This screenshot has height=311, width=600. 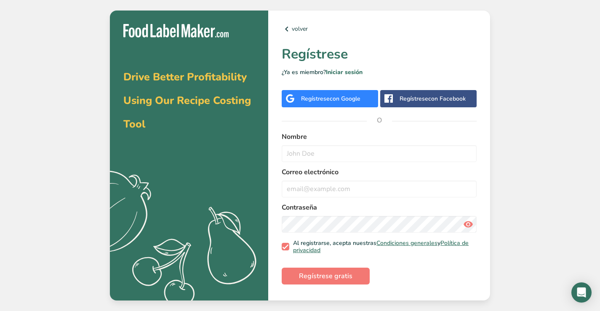 I want to click on button: Regístrese gratis, so click(x=326, y=276).